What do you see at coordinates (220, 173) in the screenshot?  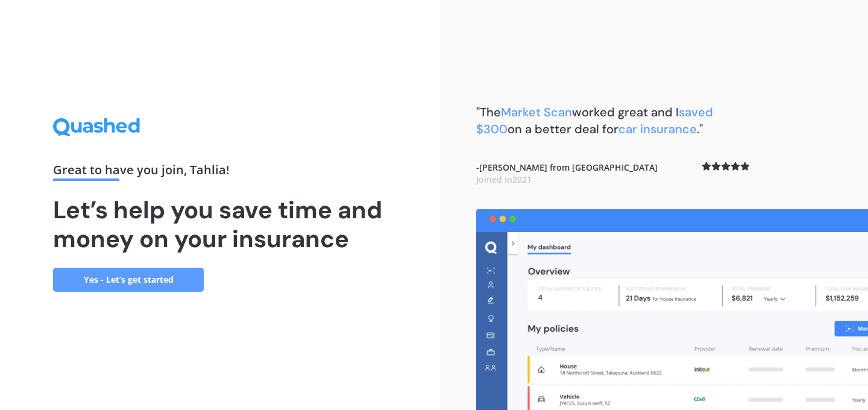 I see `div: Great to have you join , Tahlia !` at bounding box center [220, 173].